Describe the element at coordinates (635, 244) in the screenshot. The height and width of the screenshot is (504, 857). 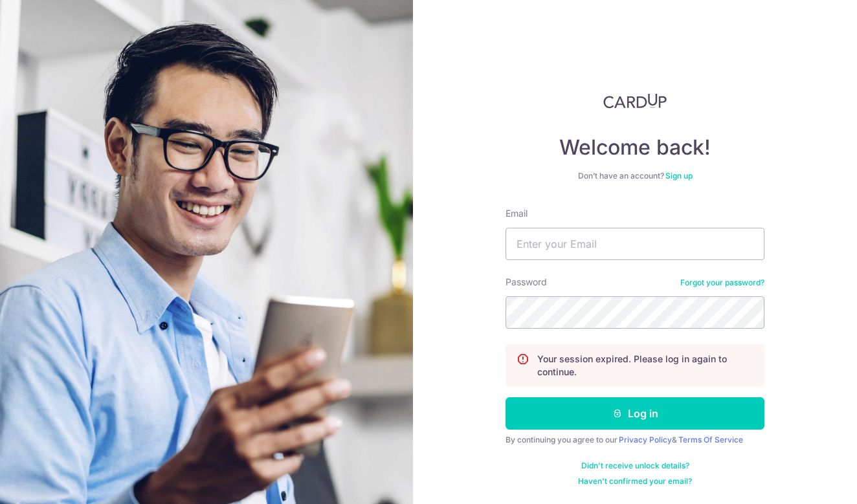
I see `input: Enter your Email` at that location.